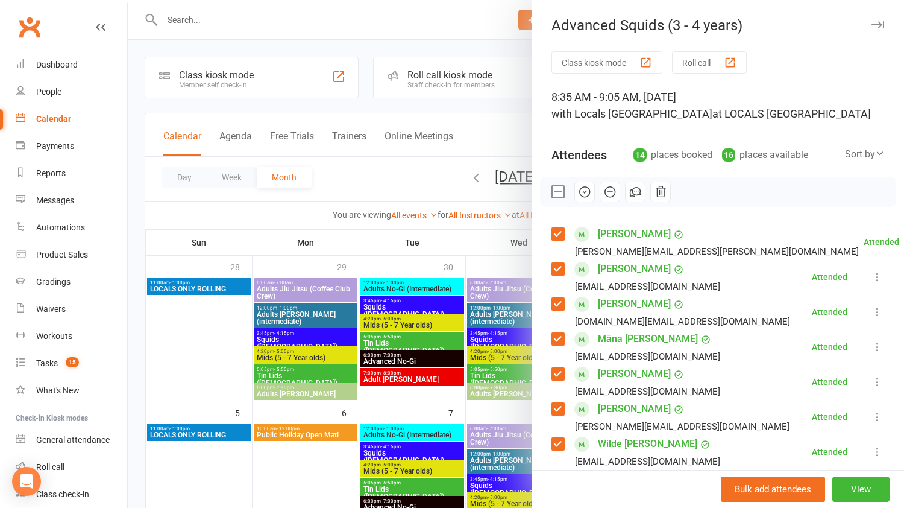  What do you see at coordinates (71, 146) in the screenshot?
I see `a: Payments` at bounding box center [71, 146].